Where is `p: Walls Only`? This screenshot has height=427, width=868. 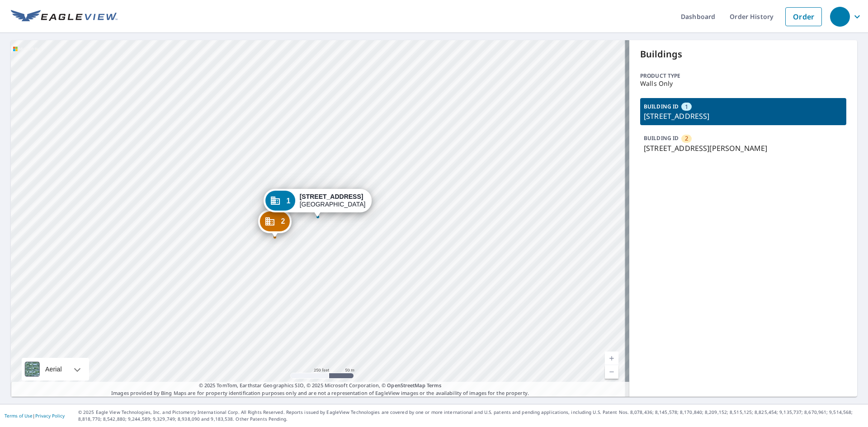
p: Walls Only is located at coordinates (744, 84).